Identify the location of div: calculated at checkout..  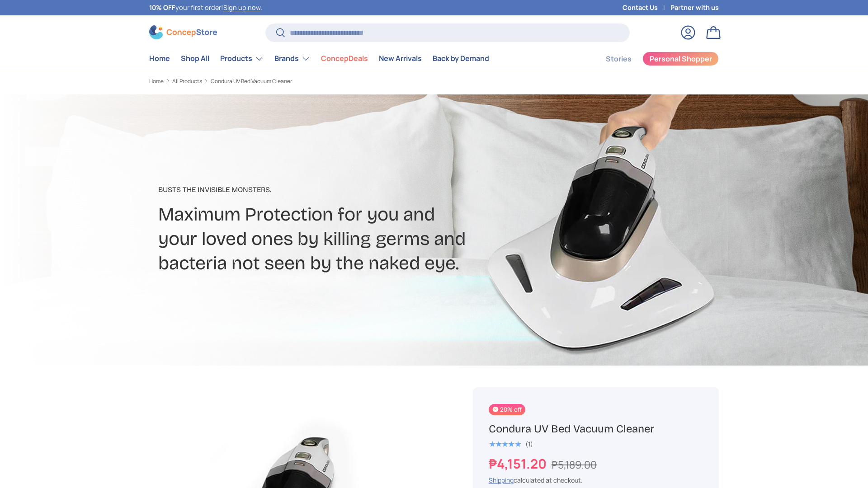
(596, 480).